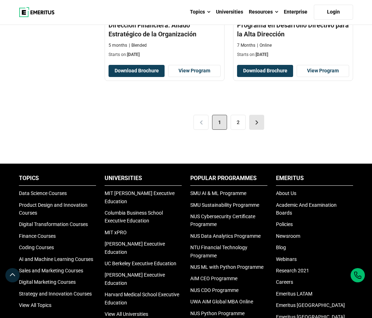 The image size is (372, 318). Describe the element at coordinates (118, 45) in the screenshot. I see `p: 5 months` at that location.